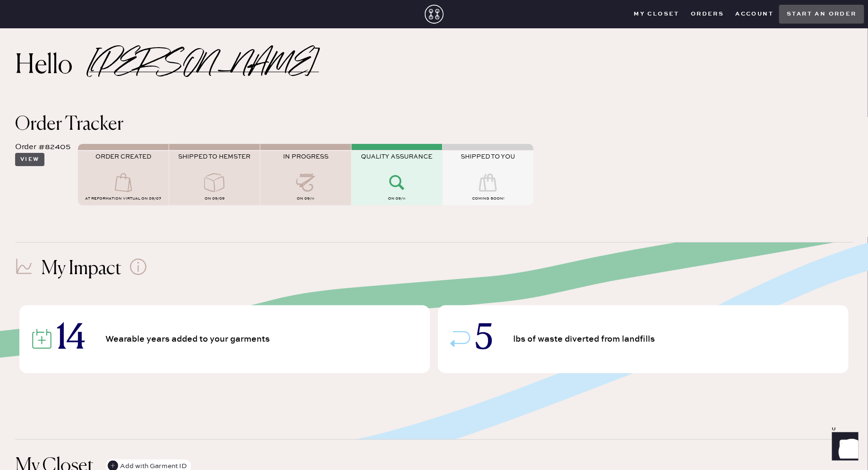  What do you see at coordinates (124, 199) in the screenshot?
I see `span: AT Reformation Virtual on 09/07` at bounding box center [124, 199].